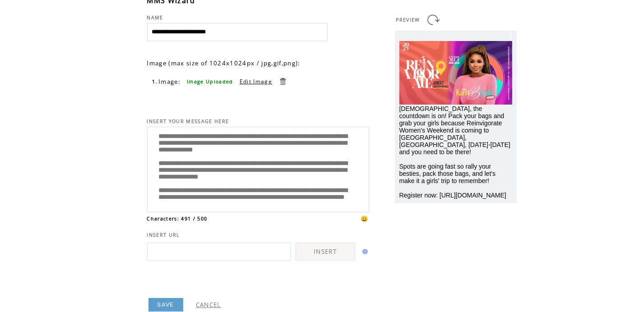 Image resolution: width=644 pixels, height=312 pixels. I want to click on span: NAME, so click(155, 18).